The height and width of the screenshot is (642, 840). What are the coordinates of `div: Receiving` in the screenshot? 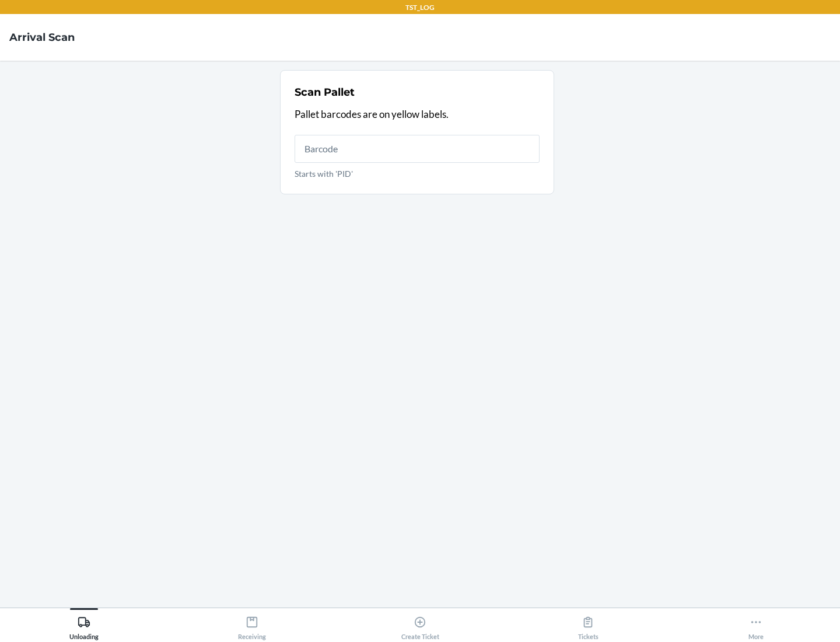 It's located at (252, 626).